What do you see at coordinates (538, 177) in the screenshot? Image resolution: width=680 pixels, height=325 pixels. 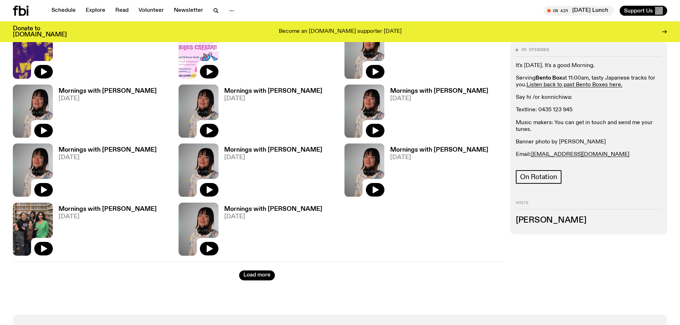 I see `span: On Rotation` at bounding box center [538, 177].